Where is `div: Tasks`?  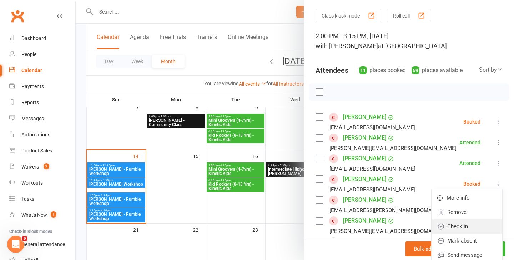
div: Tasks is located at coordinates (28, 199).